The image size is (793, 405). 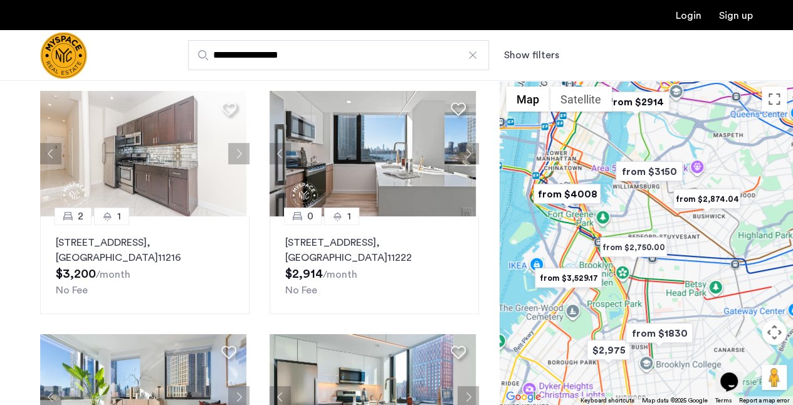 What do you see at coordinates (568, 278) in the screenshot?
I see `div: from $3,529.17` at bounding box center [568, 278].